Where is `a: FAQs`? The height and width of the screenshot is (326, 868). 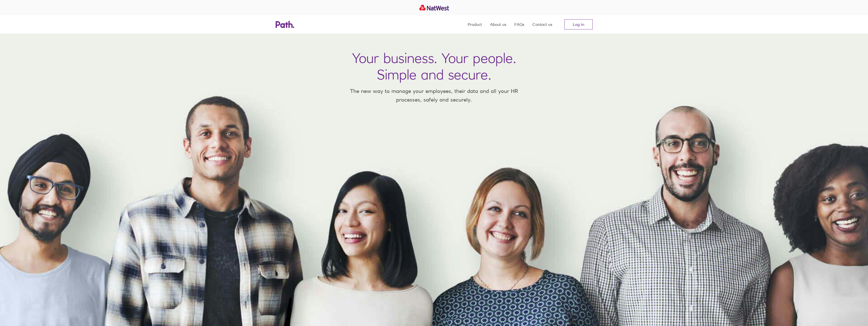
a: FAQs is located at coordinates (519, 25).